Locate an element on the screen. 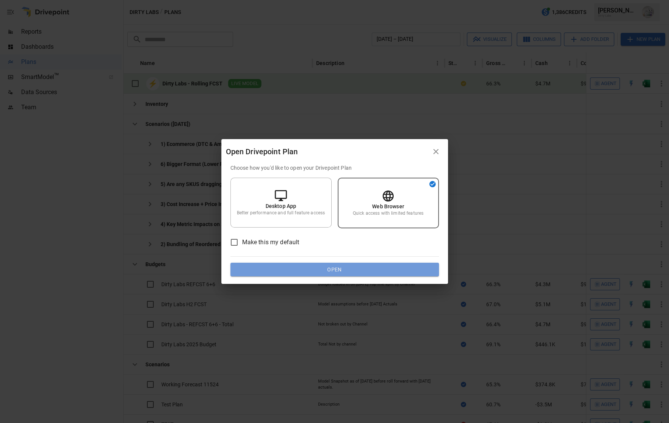 This screenshot has width=669, height=423. div: Open Drivepoint Plan is located at coordinates (327, 151).